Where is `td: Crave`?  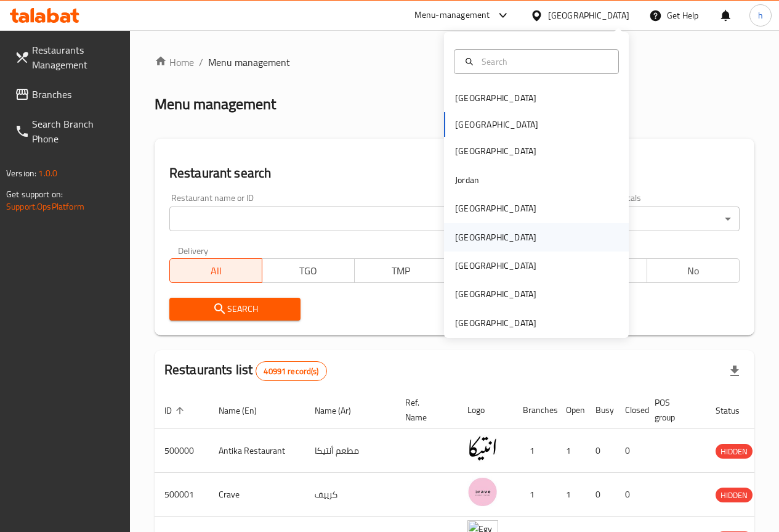 td: Crave is located at coordinates (257, 494).